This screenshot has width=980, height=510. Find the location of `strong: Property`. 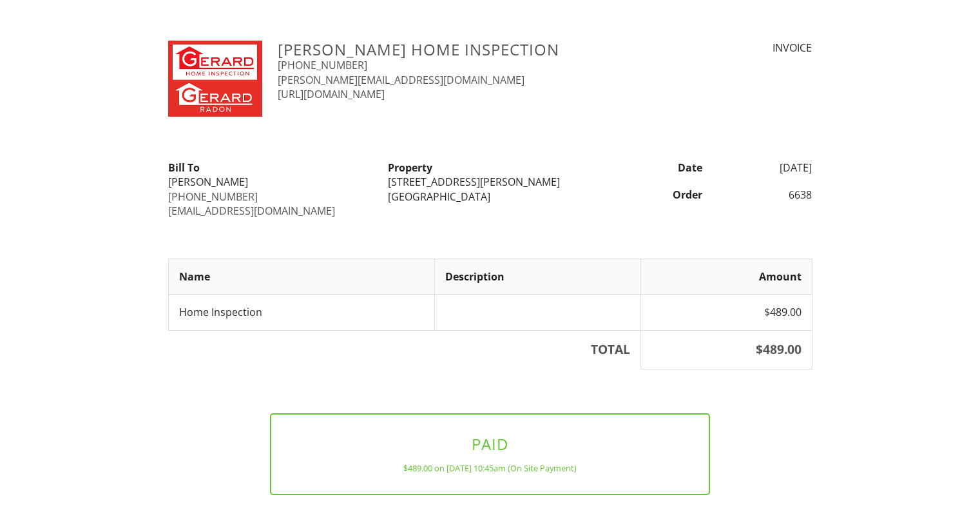

strong: Property is located at coordinates (410, 168).